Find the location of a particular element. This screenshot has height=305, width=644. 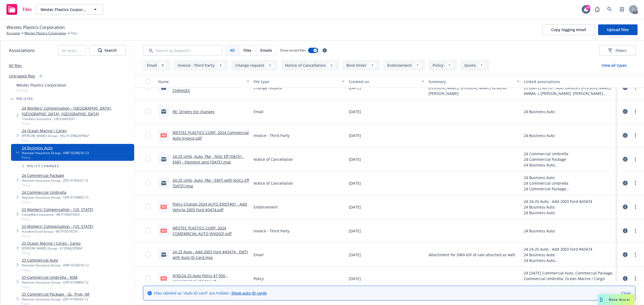

button: Change request is located at coordinates (254, 66).